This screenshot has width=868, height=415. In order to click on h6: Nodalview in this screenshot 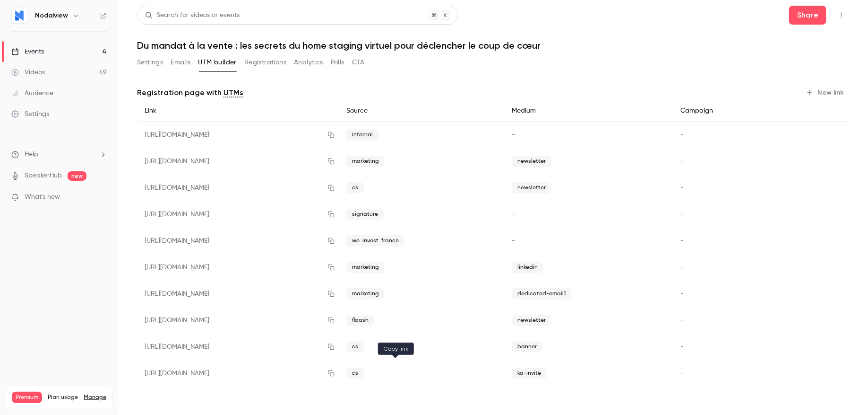, I will do `click(51, 16)`.